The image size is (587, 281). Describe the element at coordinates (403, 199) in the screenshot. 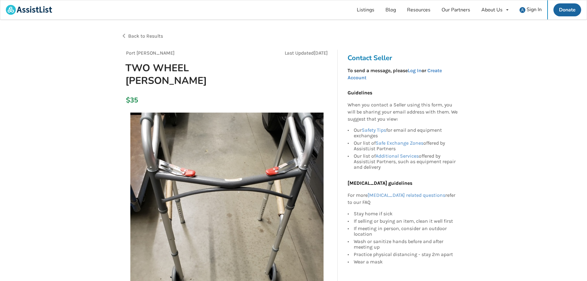

I see `p: For more refer to our FAQ` at that location.